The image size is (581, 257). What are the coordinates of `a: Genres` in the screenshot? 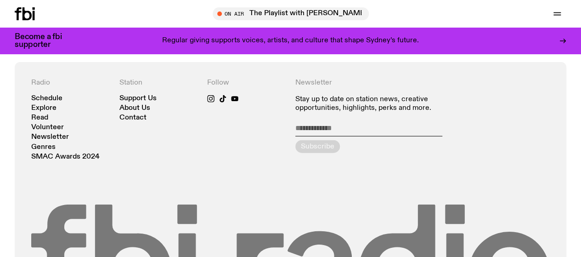 It's located at (43, 147).